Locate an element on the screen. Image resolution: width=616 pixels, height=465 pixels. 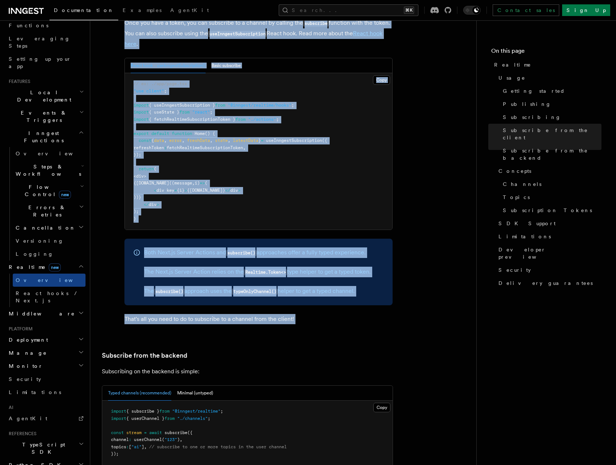
span: Flow Control is located at coordinates (46, 191).